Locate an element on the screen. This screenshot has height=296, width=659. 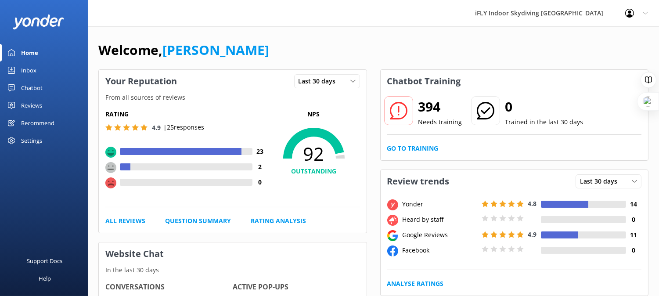
div: Help is located at coordinates (45, 278).